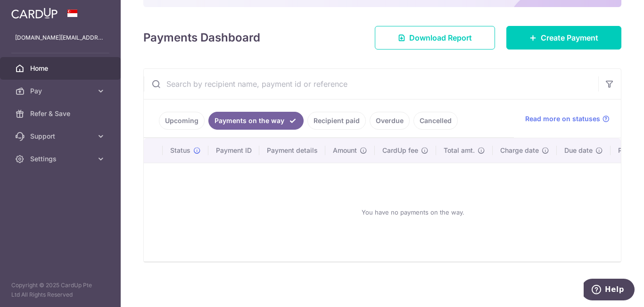  I want to click on span: Amount, so click(345, 151).